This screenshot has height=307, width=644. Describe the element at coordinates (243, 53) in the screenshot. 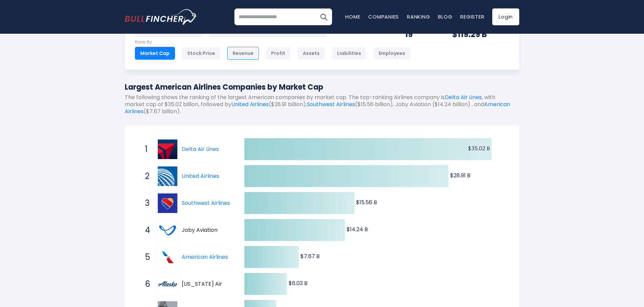

I see `div: Revenue` at that location.